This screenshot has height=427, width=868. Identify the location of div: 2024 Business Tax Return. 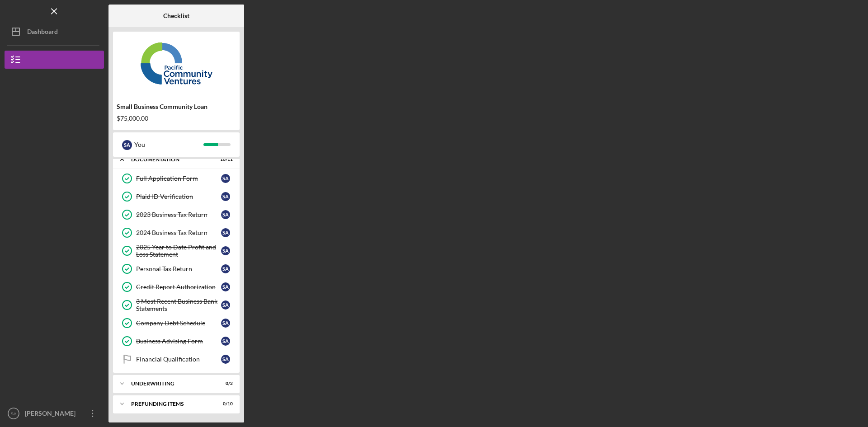
(179, 233).